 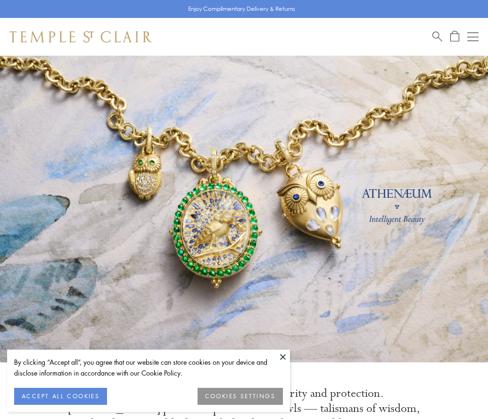 I want to click on div: By clicking “Accept all”, you agree that our website can store cookies on your device and disclos..., so click(x=148, y=367).